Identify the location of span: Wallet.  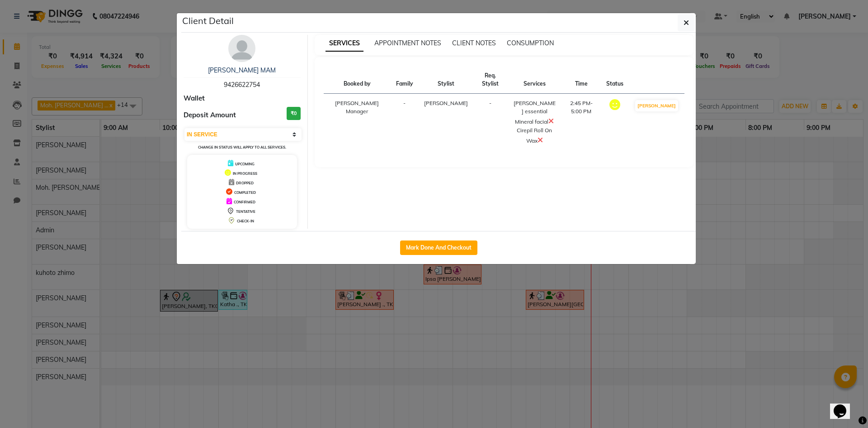
(194, 98).